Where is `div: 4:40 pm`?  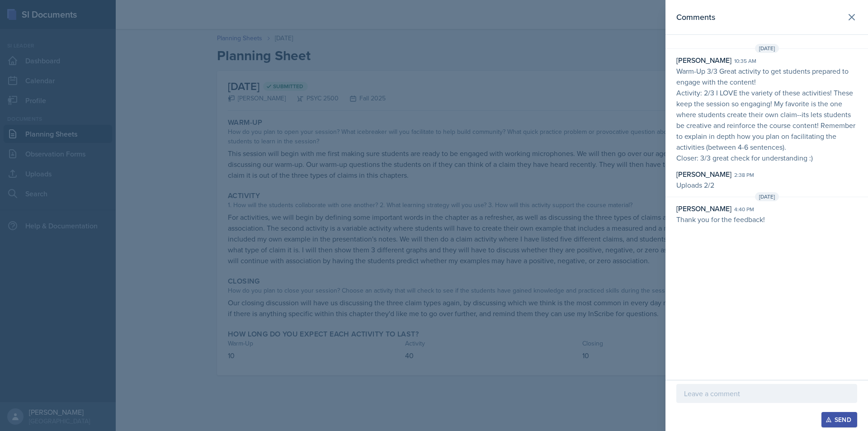 div: 4:40 pm is located at coordinates (744, 210).